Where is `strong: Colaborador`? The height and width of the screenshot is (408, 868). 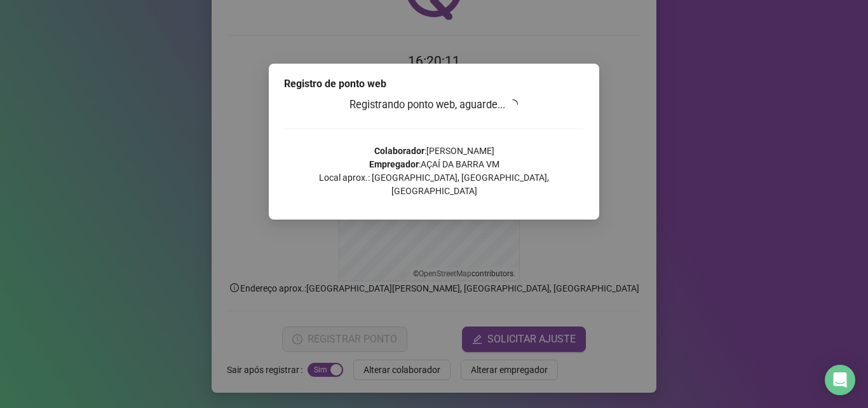
strong: Colaborador is located at coordinates (400, 151).